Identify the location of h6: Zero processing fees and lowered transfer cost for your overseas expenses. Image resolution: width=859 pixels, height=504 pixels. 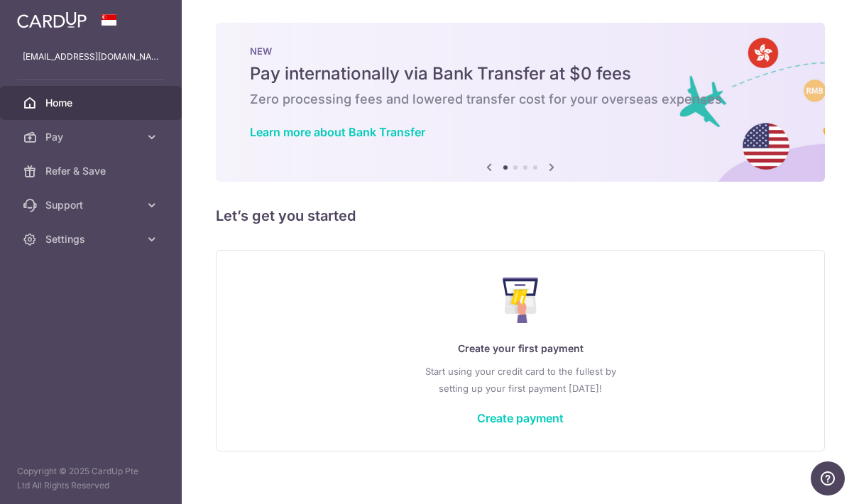
(521, 99).